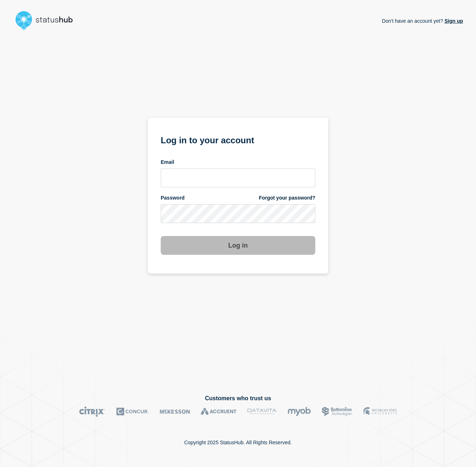  Describe the element at coordinates (262, 412) in the screenshot. I see `img: DataVita logo` at that location.